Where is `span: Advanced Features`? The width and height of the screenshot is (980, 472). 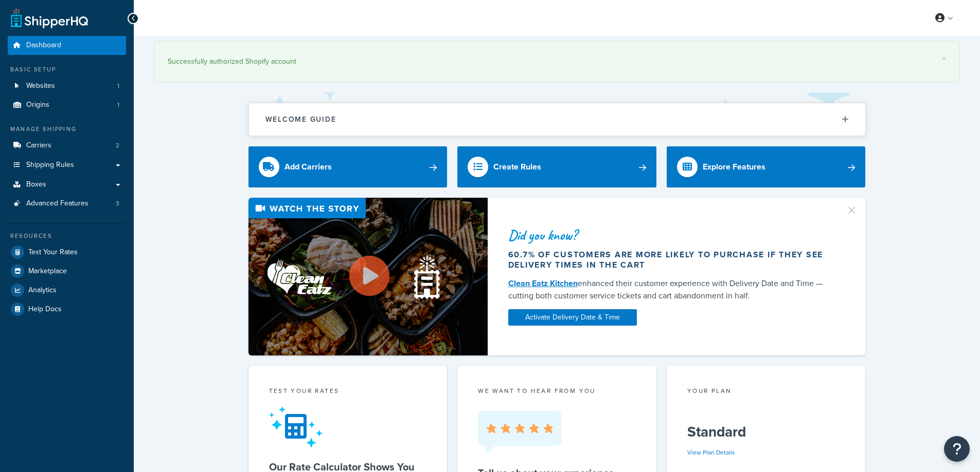
span: Advanced Features is located at coordinates (57, 203).